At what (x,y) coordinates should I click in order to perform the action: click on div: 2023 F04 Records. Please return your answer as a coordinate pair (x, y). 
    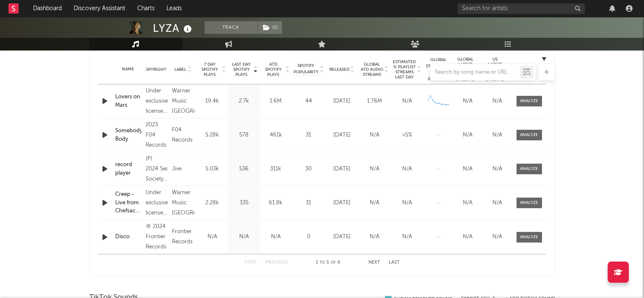
    Looking at the image, I should click on (157, 135).